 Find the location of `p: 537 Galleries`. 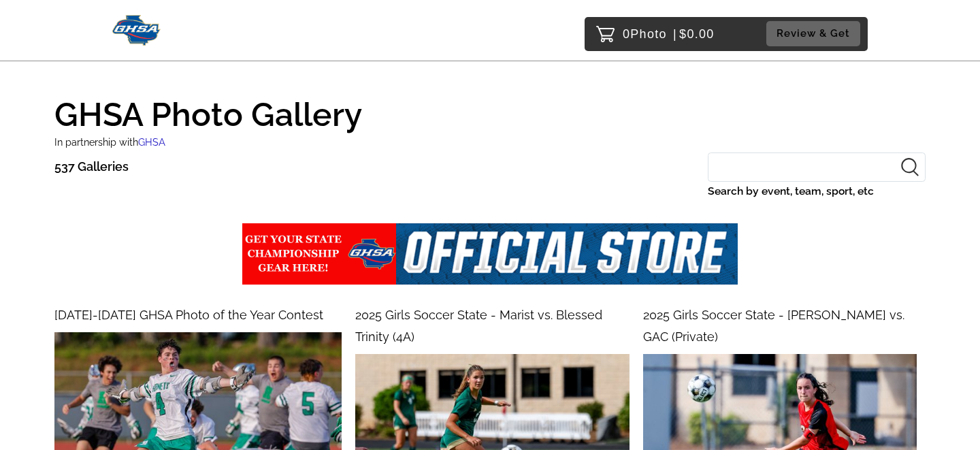

p: 537 Galleries is located at coordinates (91, 167).